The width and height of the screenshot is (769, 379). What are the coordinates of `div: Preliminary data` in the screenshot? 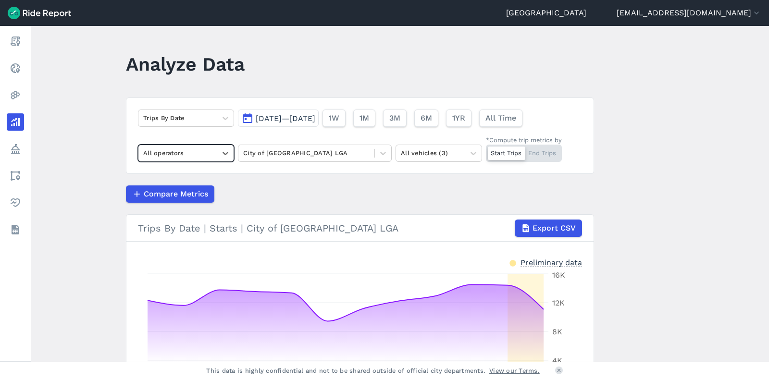 It's located at (551, 262).